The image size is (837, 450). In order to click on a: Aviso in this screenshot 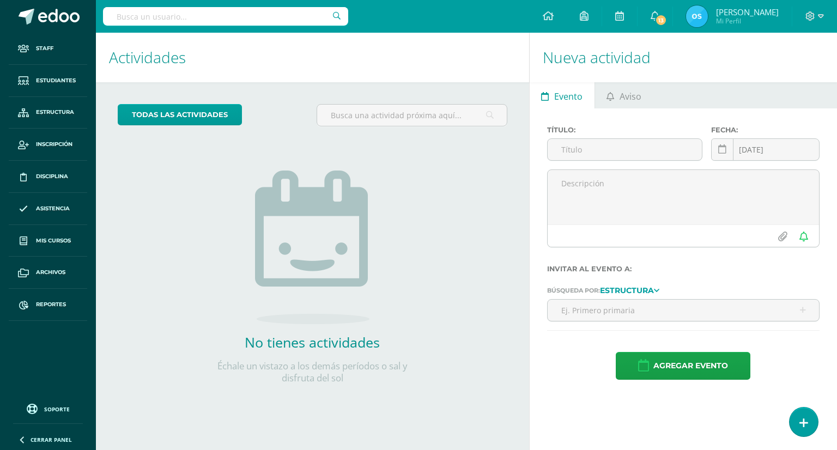, I will do `click(624, 95)`.